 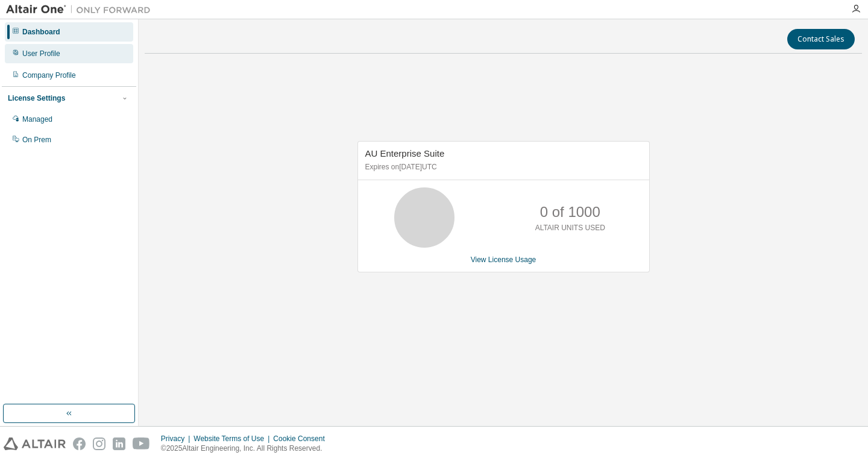 I want to click on div: Privacy, so click(x=178, y=439).